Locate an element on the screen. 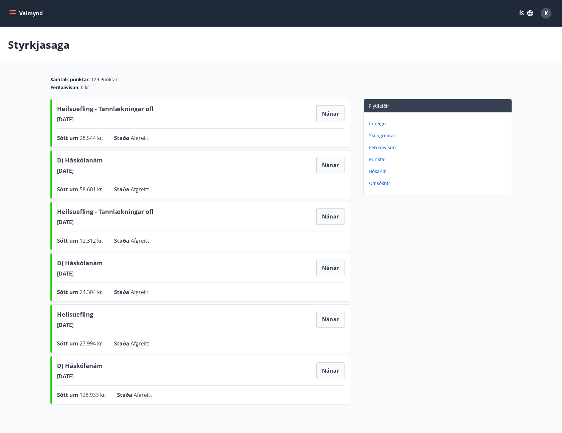  span: 58.601 kr. is located at coordinates (92, 189).